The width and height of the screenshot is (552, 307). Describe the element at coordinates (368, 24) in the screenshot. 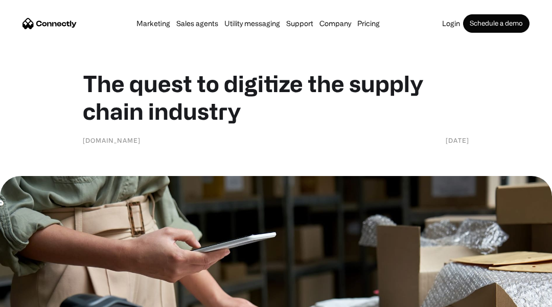

I see `a: Pricing` at that location.